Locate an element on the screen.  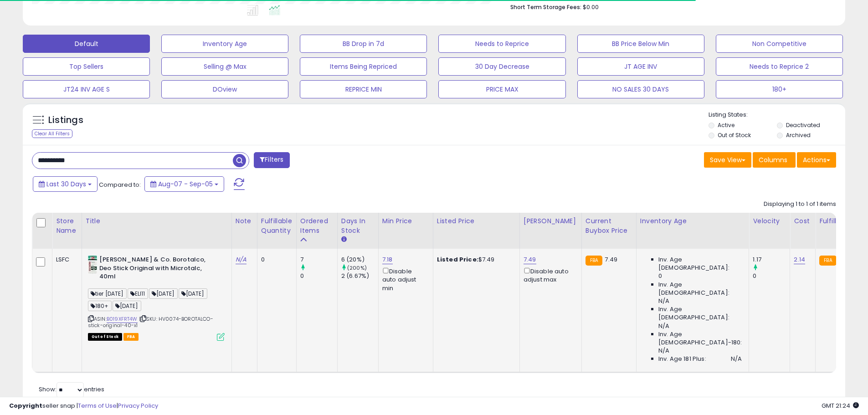
a: Privacy Policy is located at coordinates (138, 405).